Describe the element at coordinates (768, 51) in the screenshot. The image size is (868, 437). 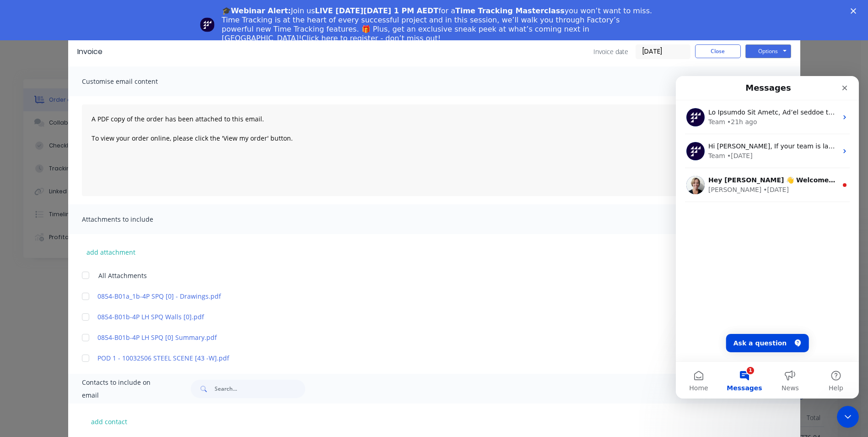
I see `button: Options` at that location.